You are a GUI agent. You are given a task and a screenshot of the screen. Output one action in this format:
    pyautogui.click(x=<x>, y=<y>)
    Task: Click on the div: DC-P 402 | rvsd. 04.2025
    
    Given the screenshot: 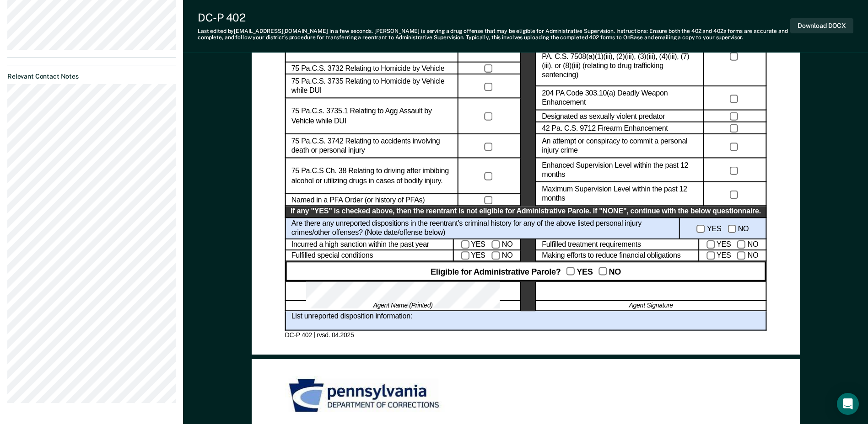 What is the action you would take?
    pyautogui.click(x=525, y=335)
    